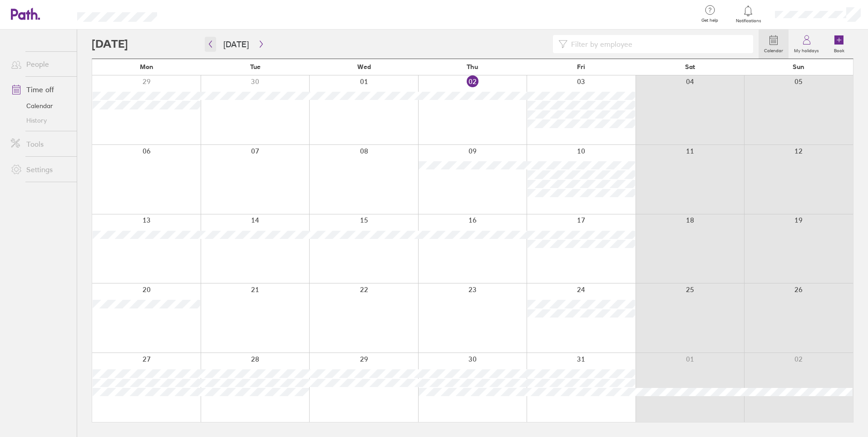 The image size is (868, 437). I want to click on a: Settings, so click(40, 169).